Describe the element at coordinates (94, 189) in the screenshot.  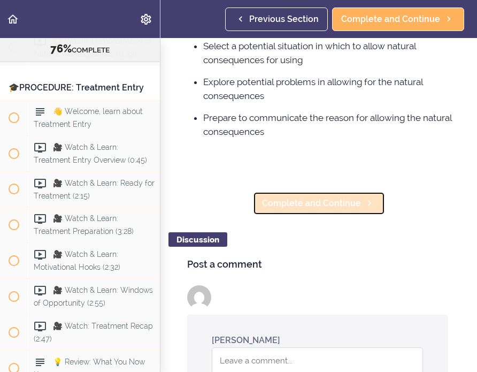
I see `span: 🎥 Watch & Learn: Ready for Treatment (2:15)` at that location.